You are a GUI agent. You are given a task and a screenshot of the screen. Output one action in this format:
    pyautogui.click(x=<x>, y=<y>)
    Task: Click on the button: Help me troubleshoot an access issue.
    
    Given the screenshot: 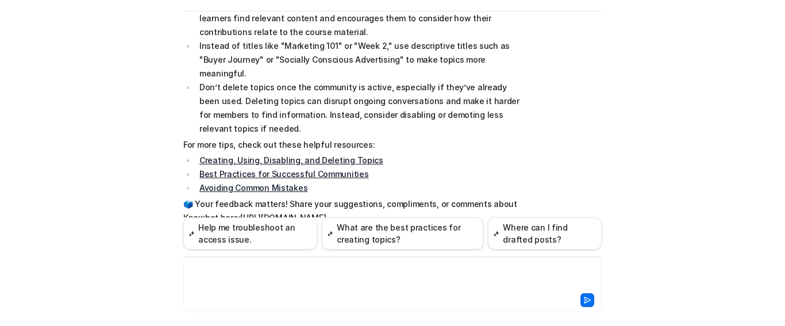 What is the action you would take?
    pyautogui.click(x=250, y=233)
    